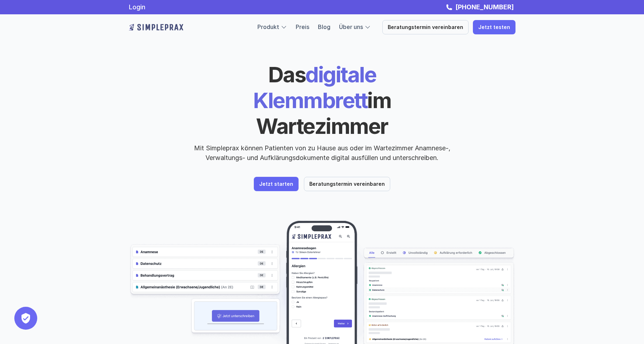 The image size is (644, 344). I want to click on a: Produkt, so click(268, 27).